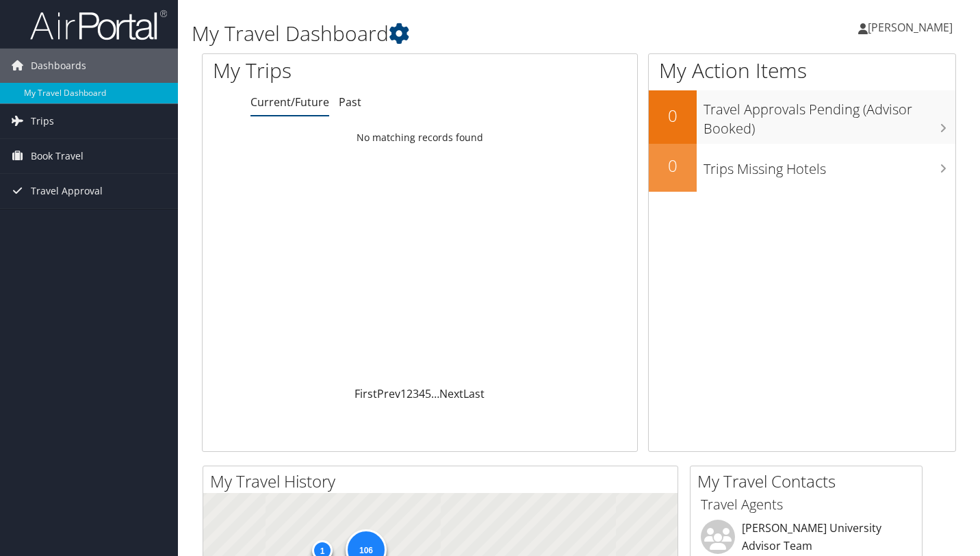  What do you see at coordinates (98, 25) in the screenshot?
I see `img: airportal-logo.png` at bounding box center [98, 25].